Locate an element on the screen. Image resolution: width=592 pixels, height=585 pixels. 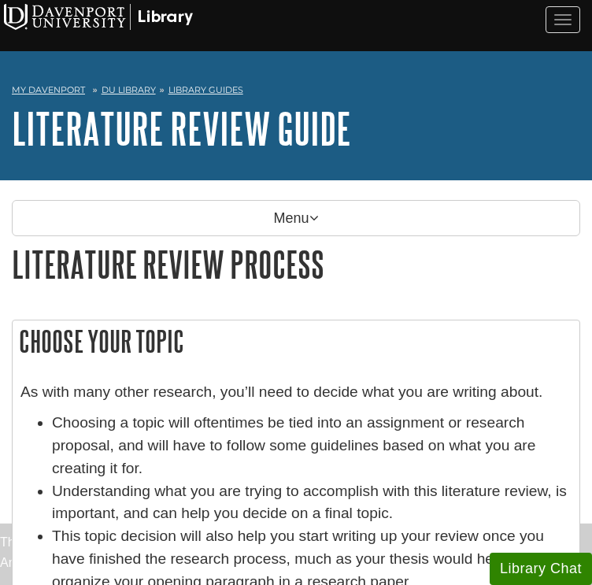
li: Choosing a topic will oftentimes be tied into an assignment or research proposal, and will have t... is located at coordinates (312, 446).